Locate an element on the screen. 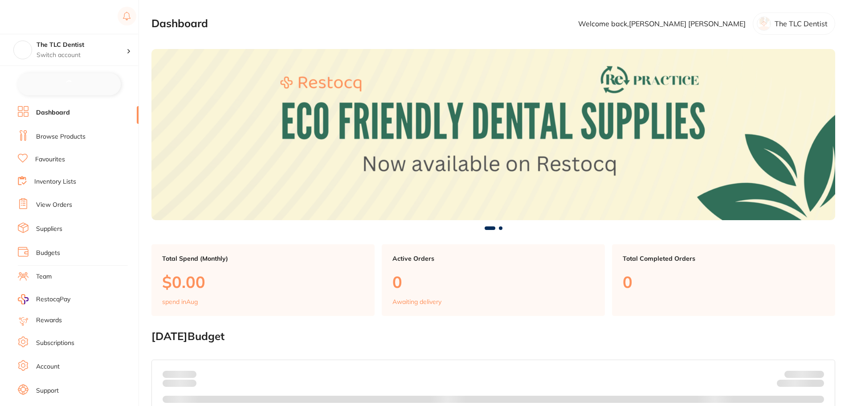 The image size is (853, 406). p: The TLC Dentist is located at coordinates (801, 24).